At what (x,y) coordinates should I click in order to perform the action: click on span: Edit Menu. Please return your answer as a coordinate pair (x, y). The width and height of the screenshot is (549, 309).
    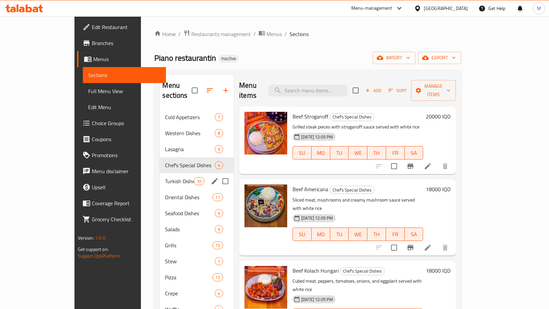
    Looking at the image, I should click on (125, 107).